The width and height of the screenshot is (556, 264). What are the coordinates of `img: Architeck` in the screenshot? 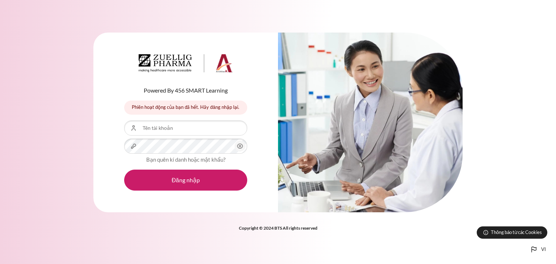 It's located at (186, 63).